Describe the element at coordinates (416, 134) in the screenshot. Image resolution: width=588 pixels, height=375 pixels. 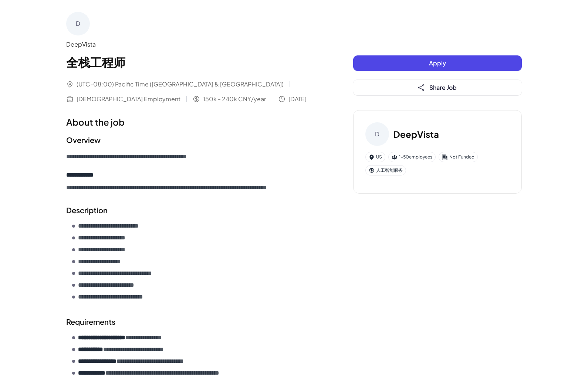
I see `h3: DeepVista` at that location.